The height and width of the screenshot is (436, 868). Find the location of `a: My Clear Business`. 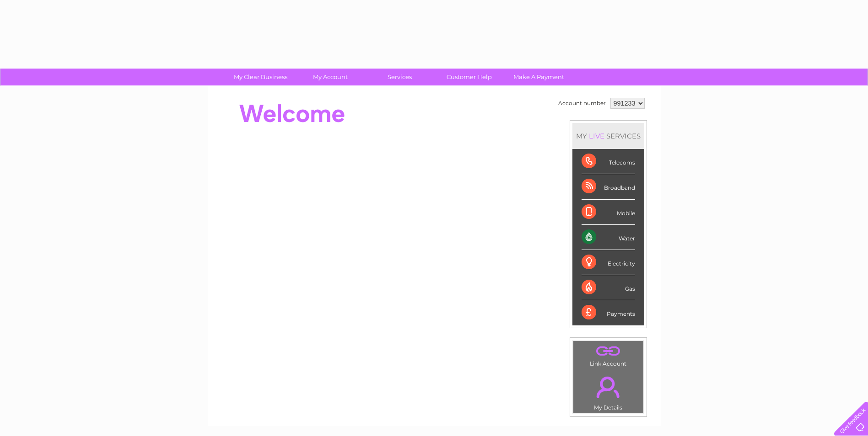

a: My Clear Business is located at coordinates (260, 77).